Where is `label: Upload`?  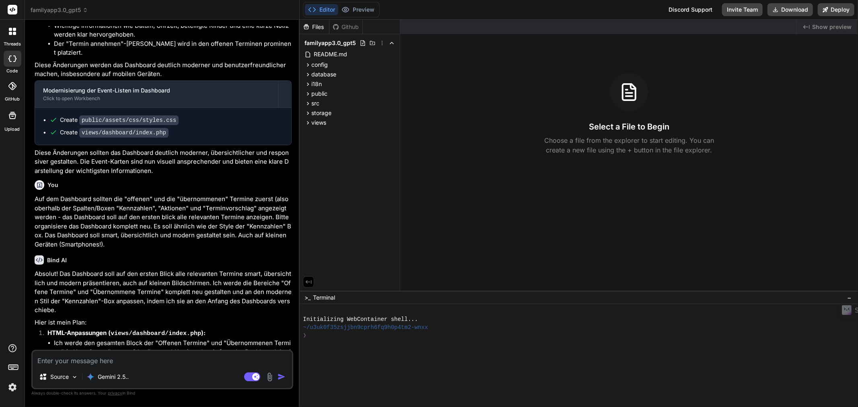 label: Upload is located at coordinates (12, 129).